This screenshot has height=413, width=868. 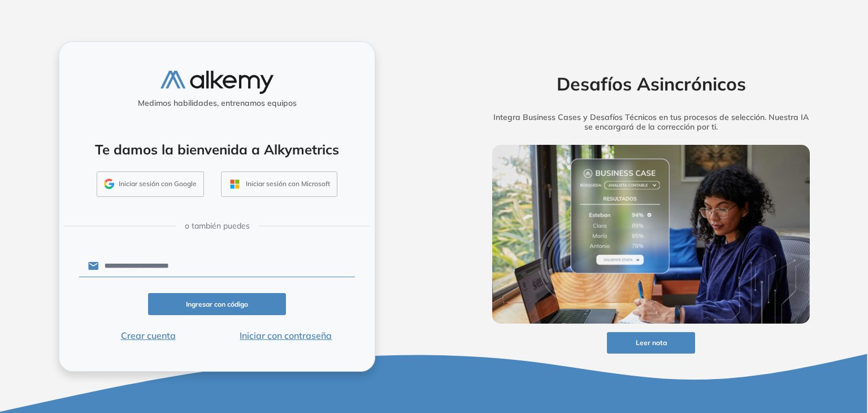 What do you see at coordinates (651, 342) in the screenshot?
I see `button: Leer nota` at bounding box center [651, 342].